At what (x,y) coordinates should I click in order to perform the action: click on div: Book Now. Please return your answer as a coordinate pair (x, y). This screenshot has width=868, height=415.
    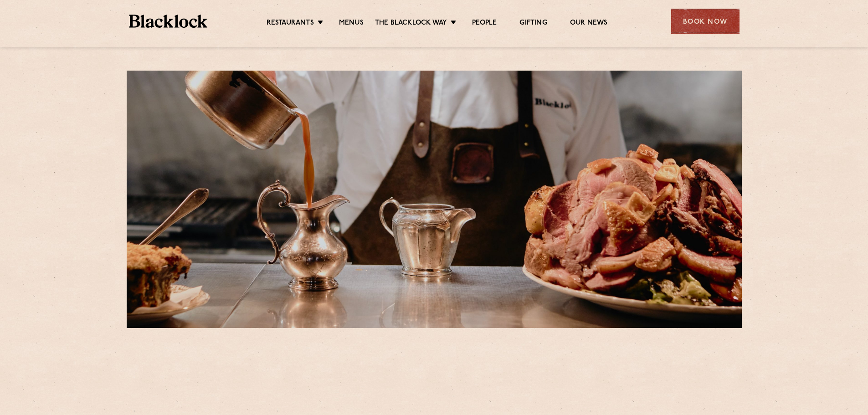
    Looking at the image, I should click on (706, 21).